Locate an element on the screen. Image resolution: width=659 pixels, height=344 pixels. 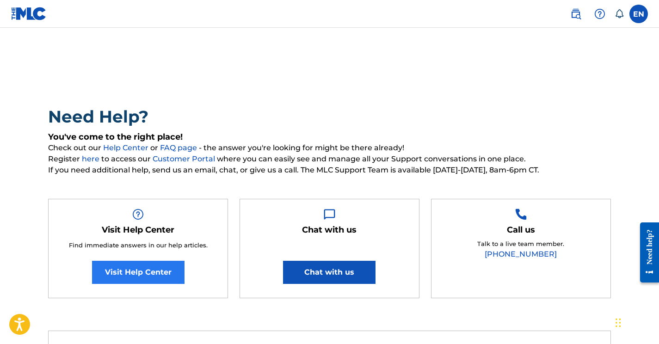
span: Register to access our where you can easily see and manage all your Support conversations in one ... is located at coordinates (329, 159).